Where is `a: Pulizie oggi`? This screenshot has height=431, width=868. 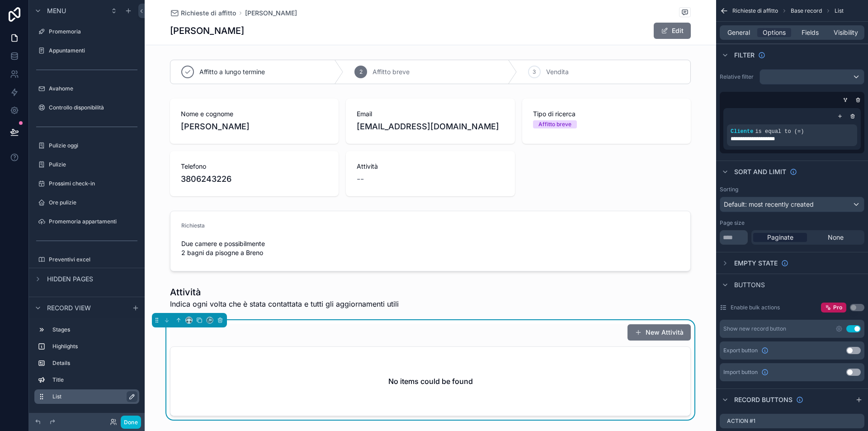
a: Pulizie oggi is located at coordinates (87, 146).